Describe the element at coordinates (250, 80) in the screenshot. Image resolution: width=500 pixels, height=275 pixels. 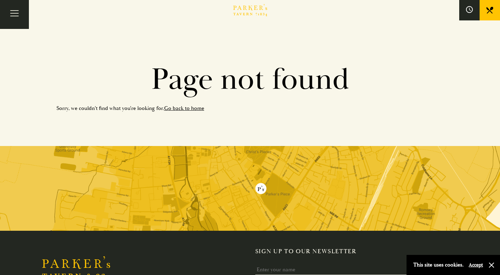
I see `h1: Page not found` at that location.